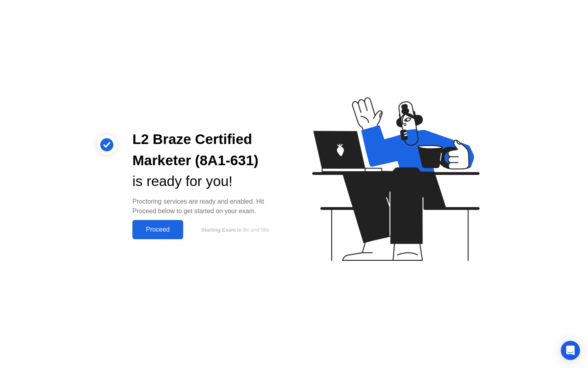 This screenshot has height=368, width=588. What do you see at coordinates (157, 229) in the screenshot?
I see `button: Proceed` at bounding box center [157, 229].